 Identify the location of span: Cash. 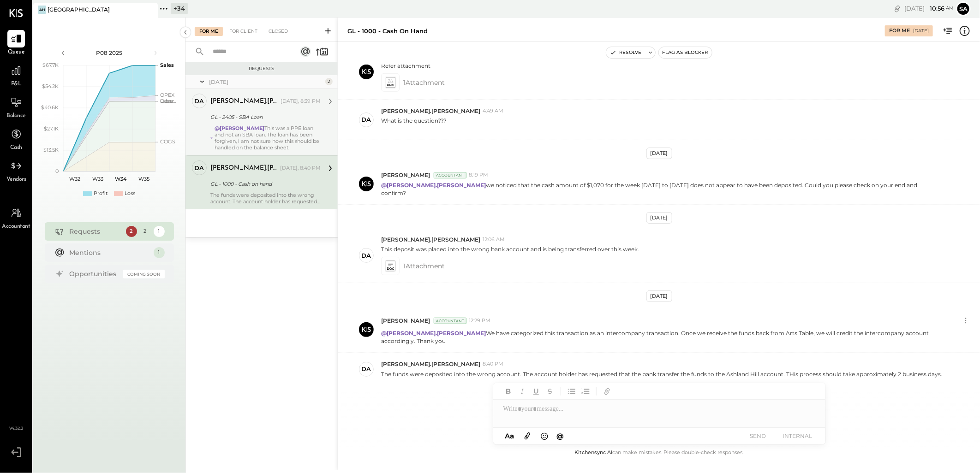
(16, 148).